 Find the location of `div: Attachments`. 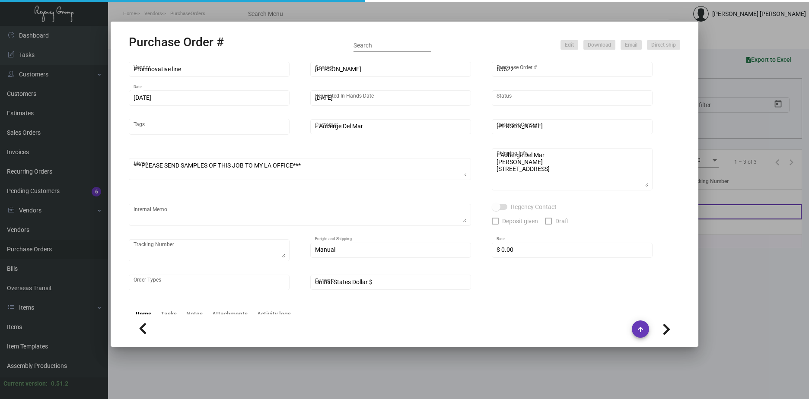

div: Attachments is located at coordinates (230, 314).